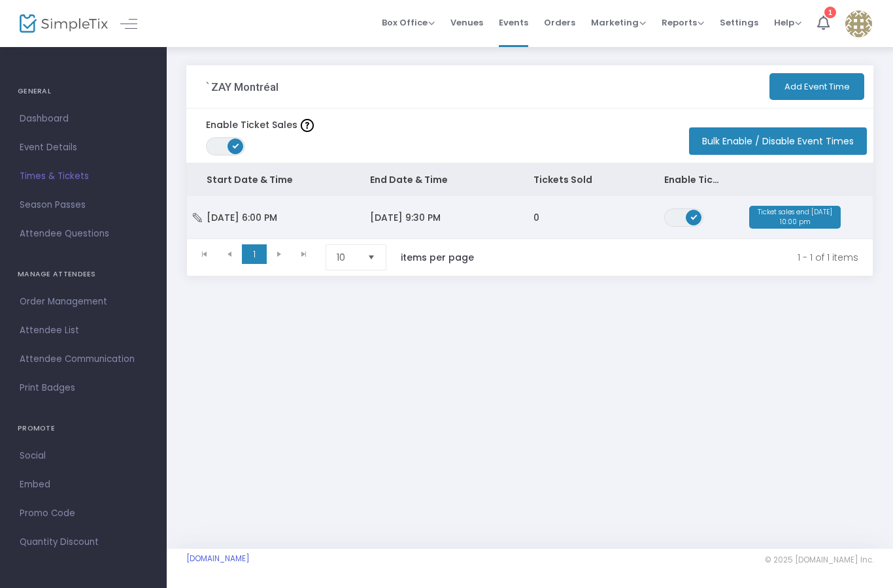 The height and width of the screenshot is (588, 893). I want to click on span: Reports, so click(683, 23).